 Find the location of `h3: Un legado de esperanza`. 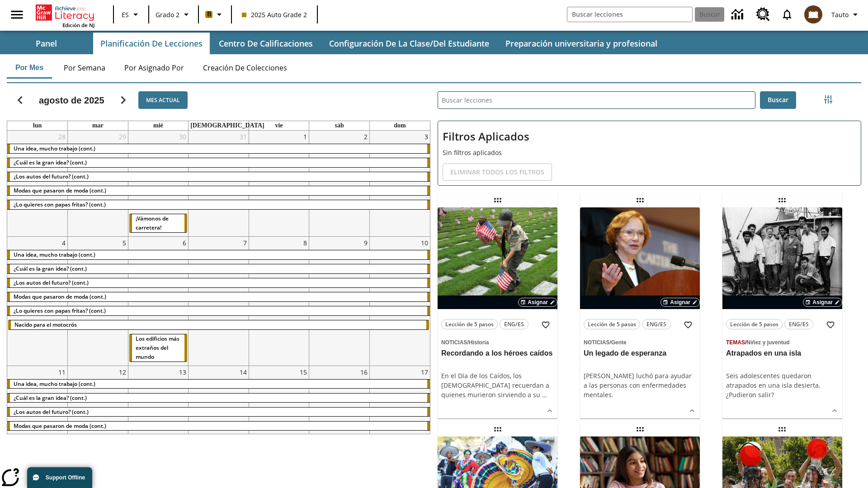

h3: Un legado de esperanza is located at coordinates (640, 353).